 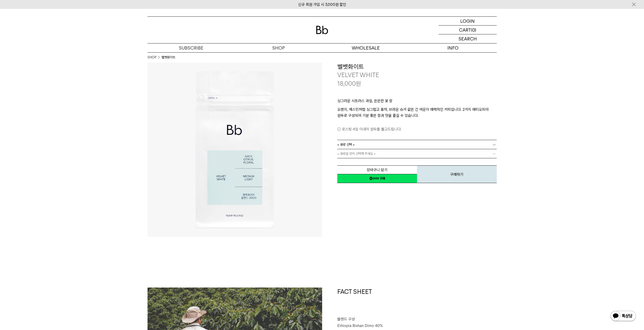 I want to click on img: 벨벳화이트, so click(x=235, y=150).